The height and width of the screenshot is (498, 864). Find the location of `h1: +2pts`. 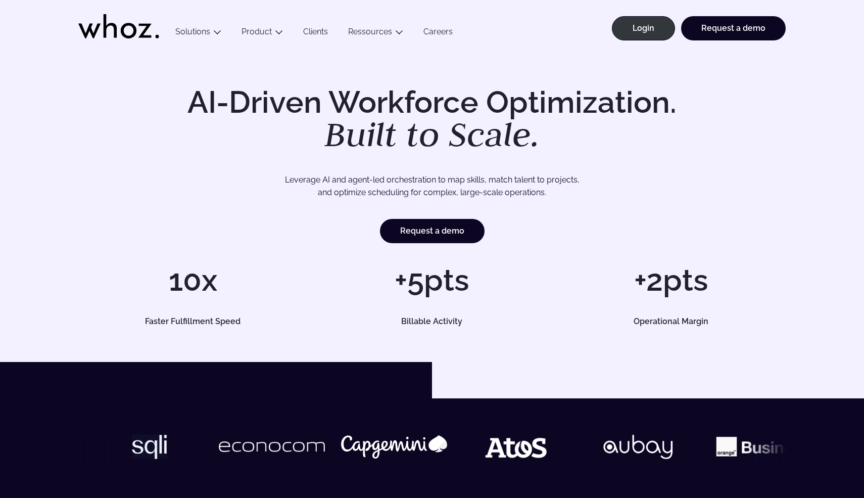

h1: +2pts is located at coordinates (671, 280).